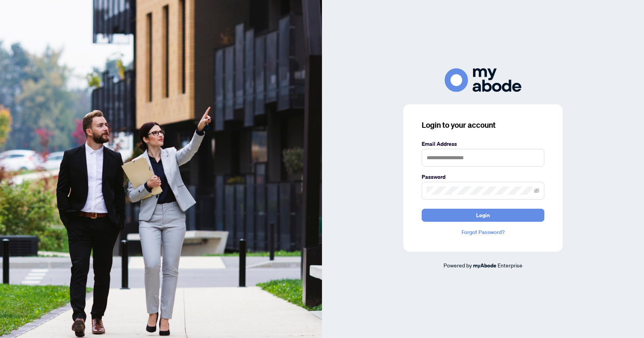 Image resolution: width=644 pixels, height=338 pixels. Describe the element at coordinates (483, 177) in the screenshot. I see `label: Password` at that location.